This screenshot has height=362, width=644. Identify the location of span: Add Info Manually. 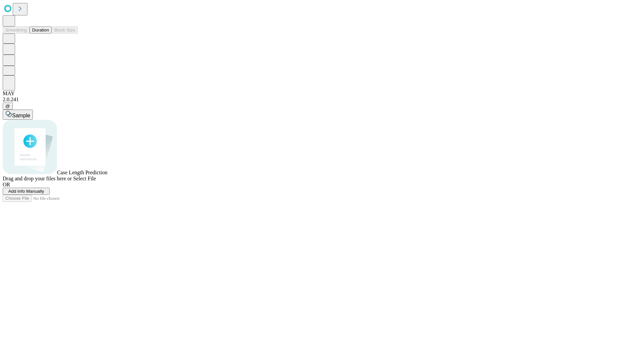
(26, 191).